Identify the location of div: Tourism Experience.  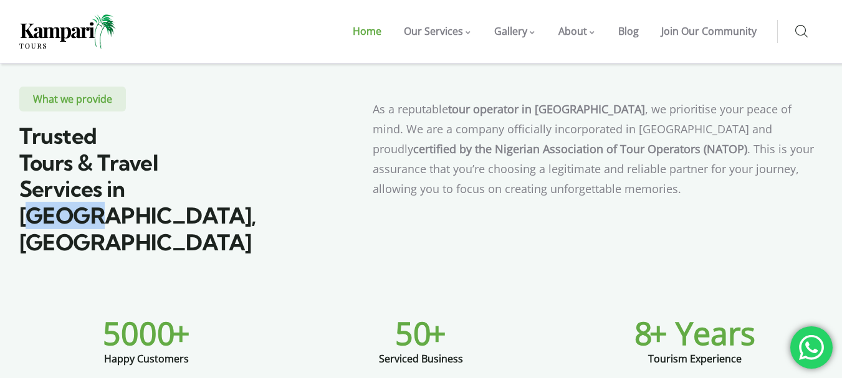
(695, 354).